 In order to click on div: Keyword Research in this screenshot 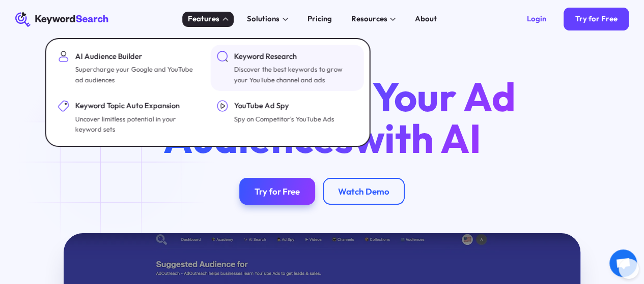, I will do `click(295, 57)`.